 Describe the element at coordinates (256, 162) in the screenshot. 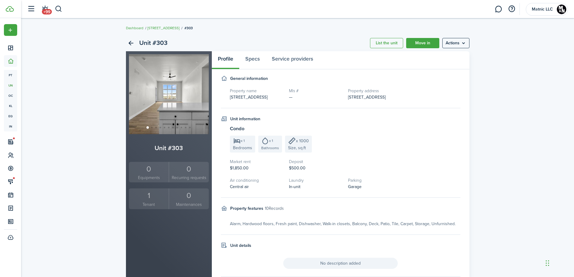

I see `h5: Market rent` at that location.